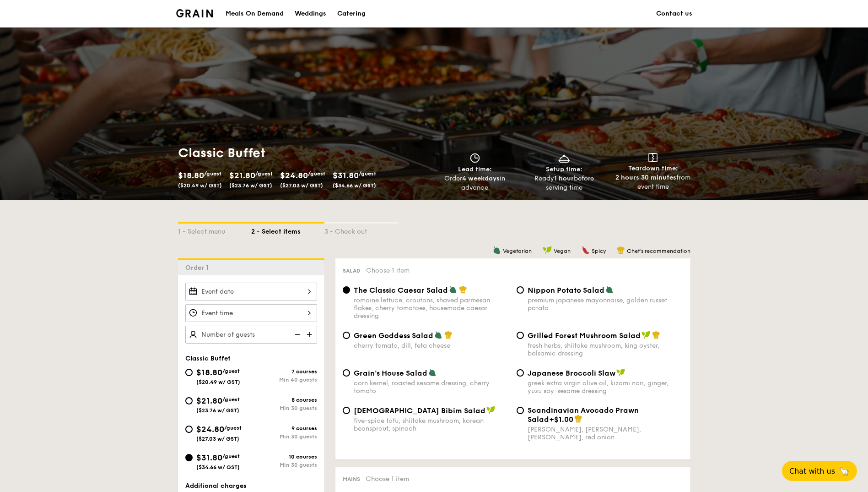 The image size is (868, 492). What do you see at coordinates (288, 230) in the screenshot?
I see `div: 2 - Select items` at bounding box center [288, 230].